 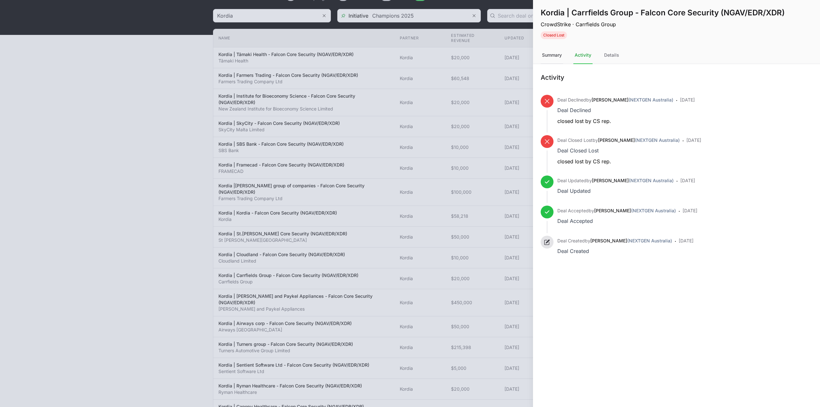 What do you see at coordinates (575, 140) in the screenshot?
I see `span: Deal Closed Lost` at bounding box center [575, 140].